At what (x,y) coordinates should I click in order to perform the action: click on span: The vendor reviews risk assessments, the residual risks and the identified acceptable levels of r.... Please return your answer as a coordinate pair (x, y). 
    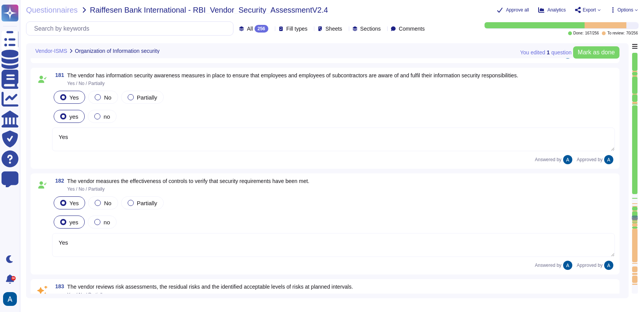
    Looking at the image, I should click on (209, 287).